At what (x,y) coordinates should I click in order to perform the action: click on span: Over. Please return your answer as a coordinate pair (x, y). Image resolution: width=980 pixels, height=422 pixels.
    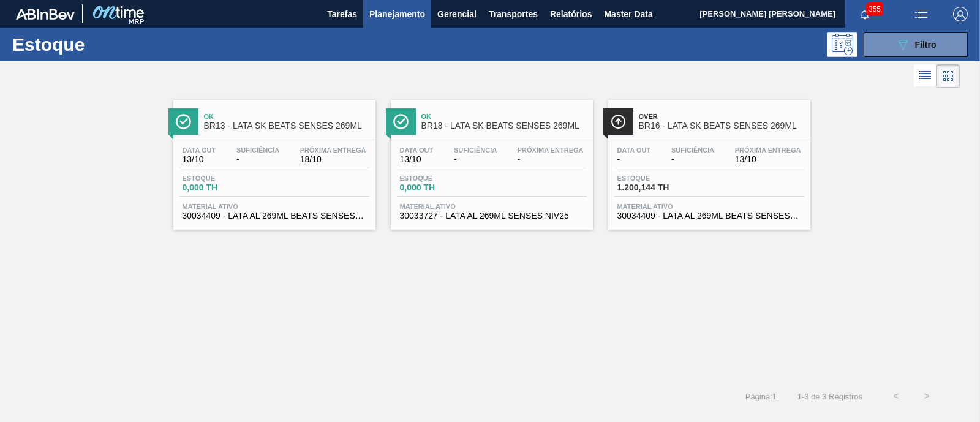
    Looking at the image, I should click on (721, 116).